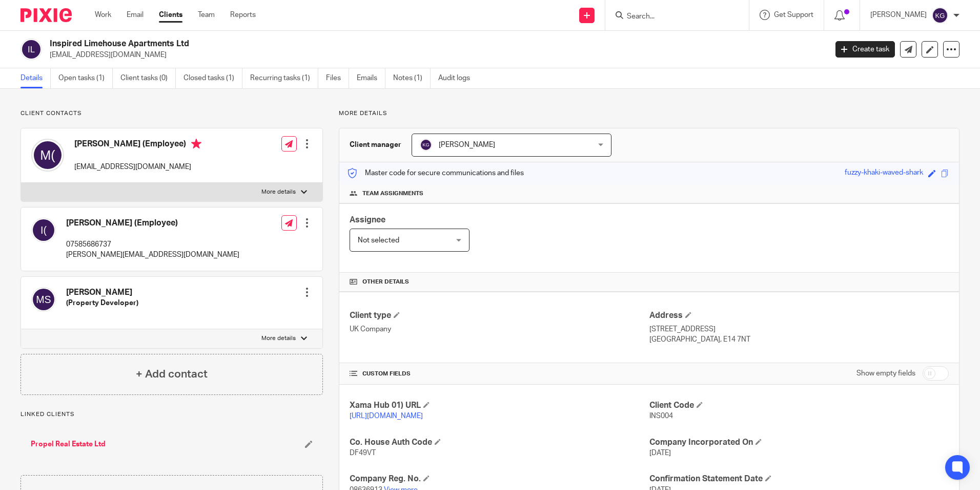  Describe the element at coordinates (372, 78) in the screenshot. I see `a: Emails` at that location.